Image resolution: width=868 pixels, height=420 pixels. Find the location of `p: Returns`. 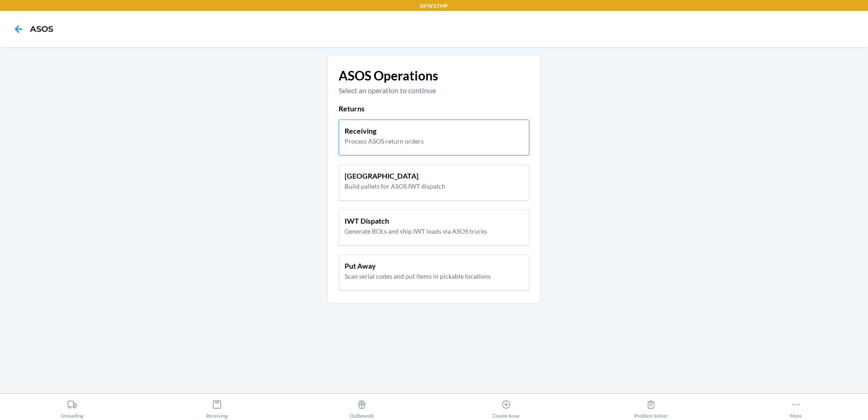

p: Returns is located at coordinates (434, 108).